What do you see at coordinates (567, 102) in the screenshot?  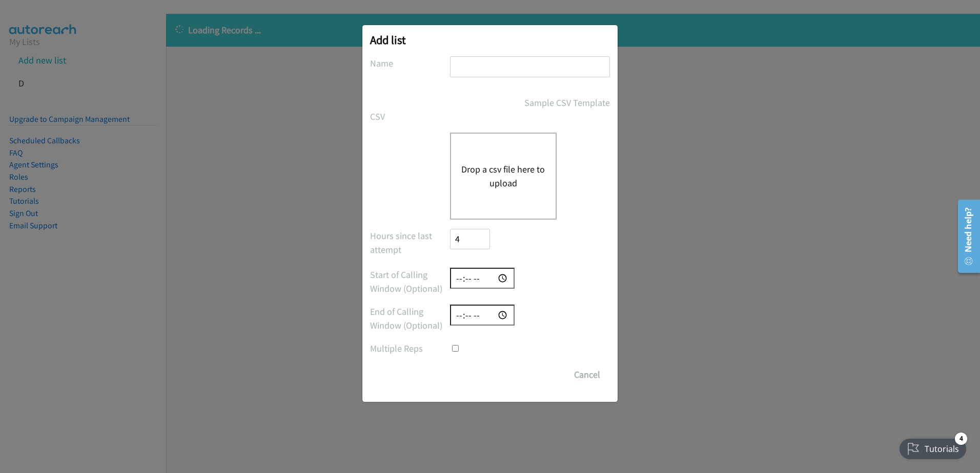 I see `a: Sample CSV Template` at bounding box center [567, 102].